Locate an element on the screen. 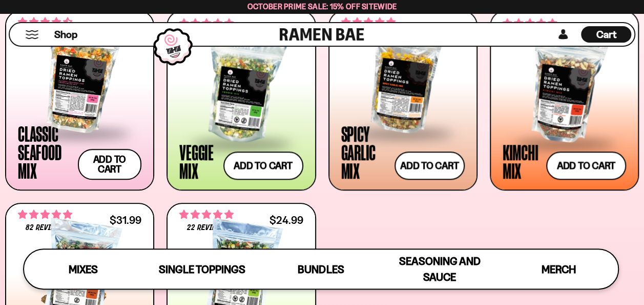 The image size is (644, 305). a: 4.76 stars 1409 reviews $24.99 Veggie Mix Add to cart is located at coordinates (241, 100).